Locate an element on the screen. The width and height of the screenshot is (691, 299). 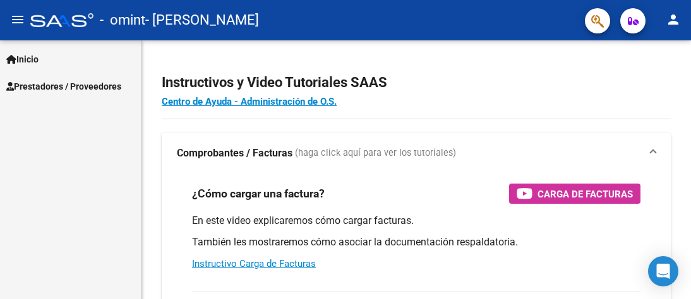
span: Carga de Facturas is located at coordinates (585, 194).